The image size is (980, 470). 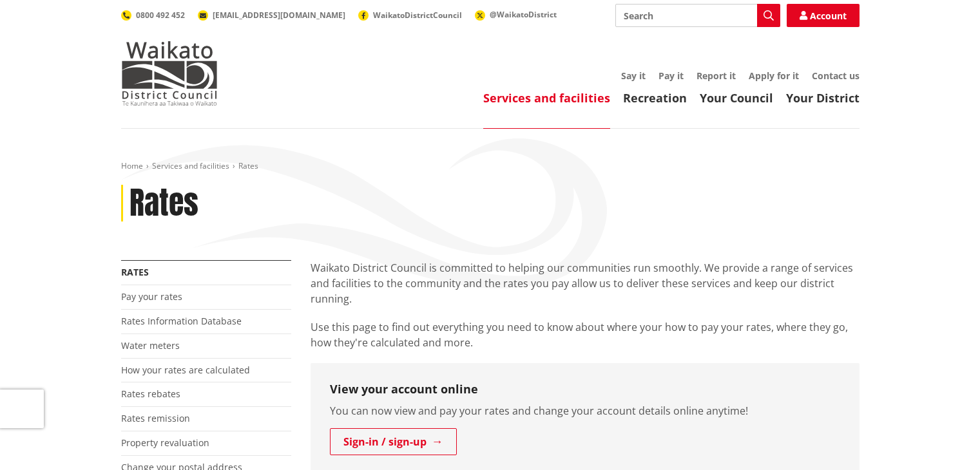 I want to click on a: Recreation, so click(x=654, y=98).